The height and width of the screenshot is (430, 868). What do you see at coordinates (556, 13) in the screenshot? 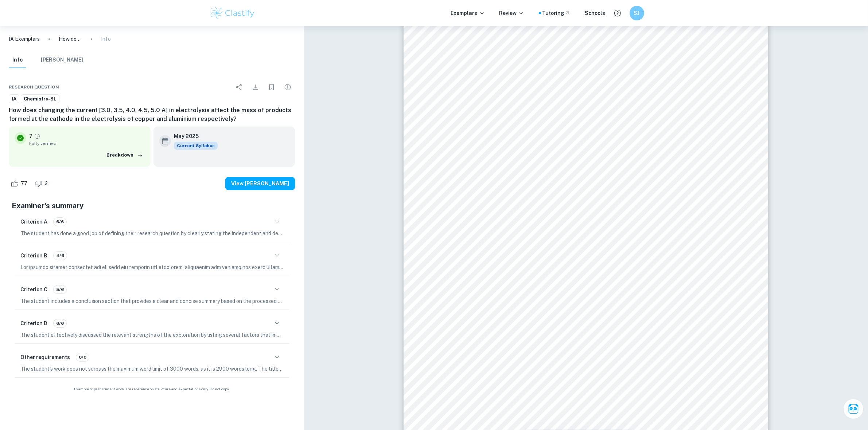
I see `a: Tutoring` at bounding box center [556, 13].